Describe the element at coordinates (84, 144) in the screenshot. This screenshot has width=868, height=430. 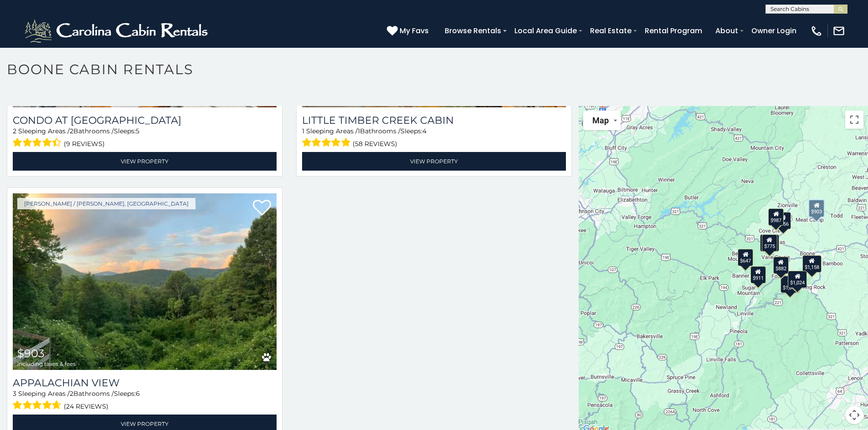
I see `span: (9 reviews)` at that location.